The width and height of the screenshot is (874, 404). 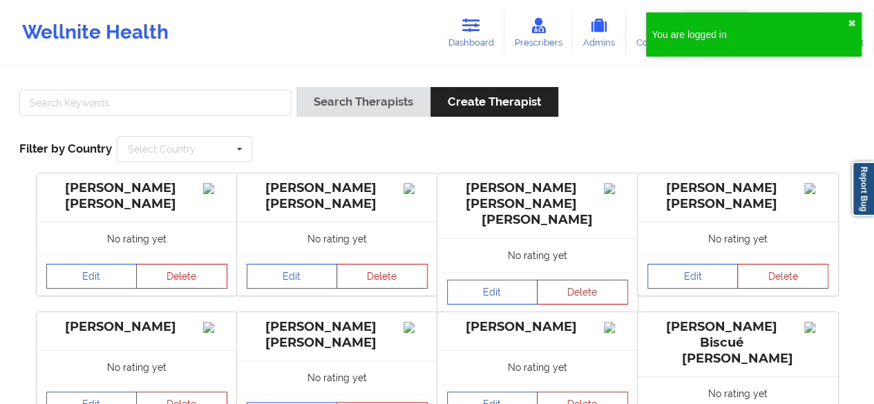 I want to click on button: Search Therapists, so click(x=363, y=102).